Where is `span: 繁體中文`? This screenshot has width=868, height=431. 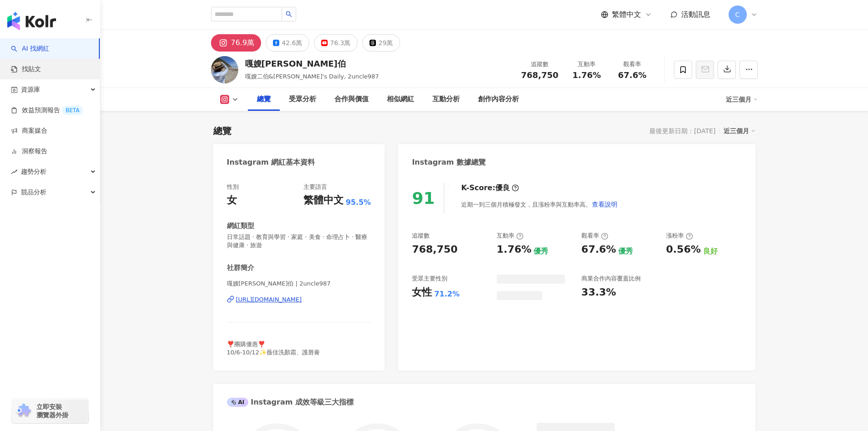 span: 繁體中文 is located at coordinates (627, 15).